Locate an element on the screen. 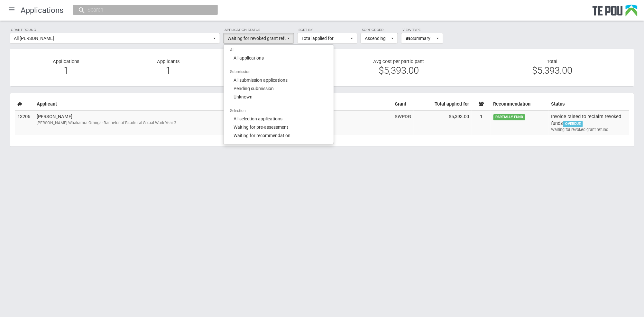  span: OVERDUE is located at coordinates (573, 124).